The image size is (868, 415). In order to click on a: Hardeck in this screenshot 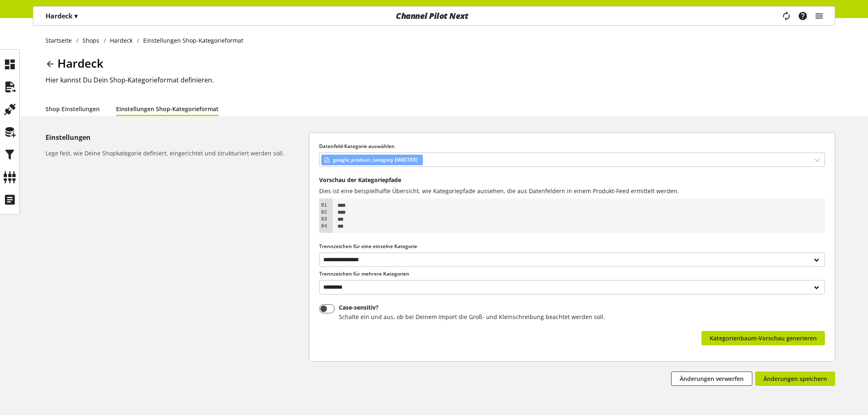, I will do `click(121, 40)`.